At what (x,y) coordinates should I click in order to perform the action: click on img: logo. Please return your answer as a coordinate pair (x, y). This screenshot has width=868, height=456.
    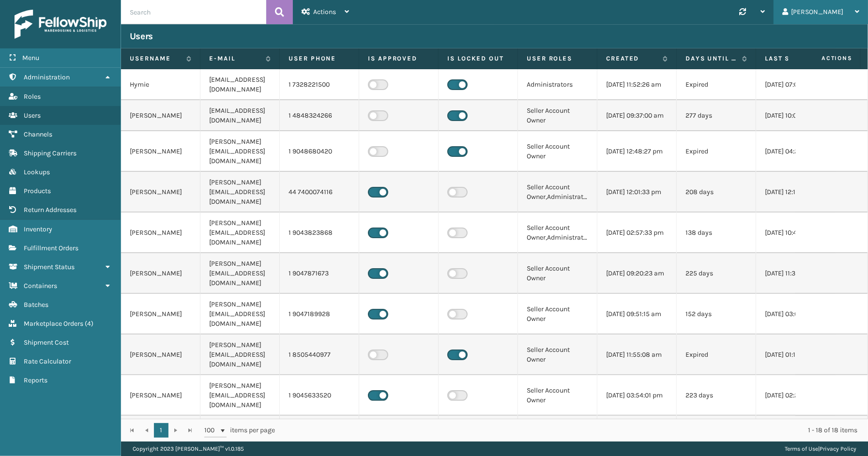
    Looking at the image, I should click on (61, 24).